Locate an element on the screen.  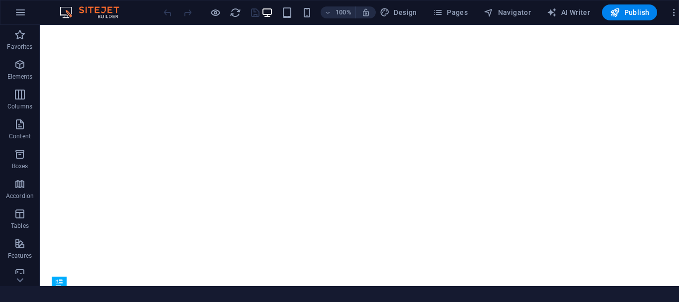
button: Publish is located at coordinates (629, 12).